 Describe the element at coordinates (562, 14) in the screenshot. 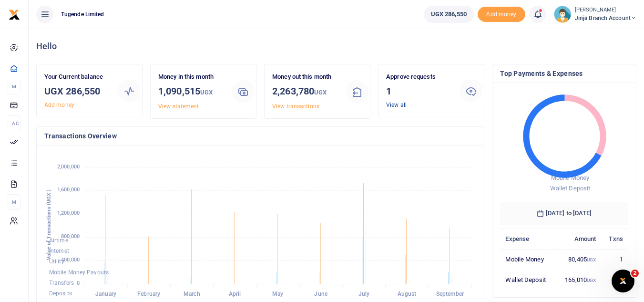

I see `img: profile-user` at that location.